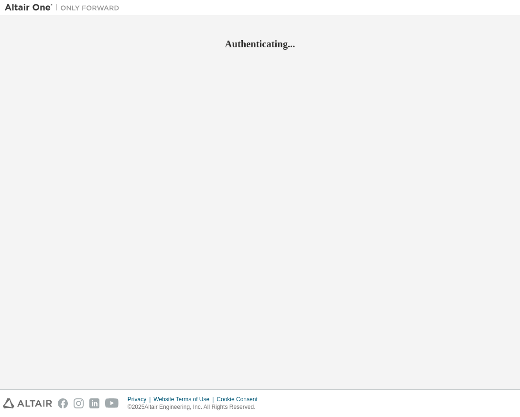 The image size is (520, 417). I want to click on img: instagram.svg, so click(78, 404).